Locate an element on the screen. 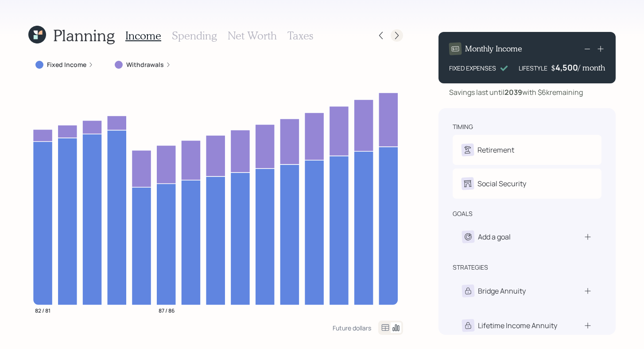  h1: Planning is located at coordinates (84, 35).